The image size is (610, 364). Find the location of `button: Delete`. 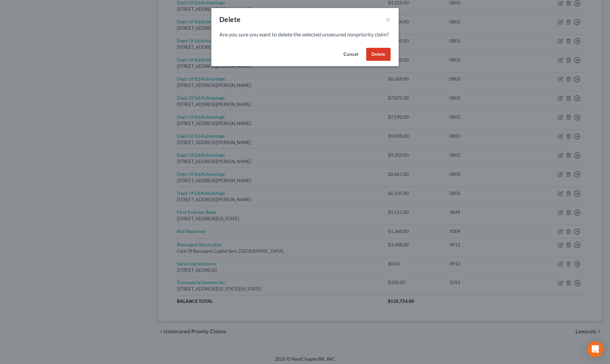

button: Delete is located at coordinates (378, 55).